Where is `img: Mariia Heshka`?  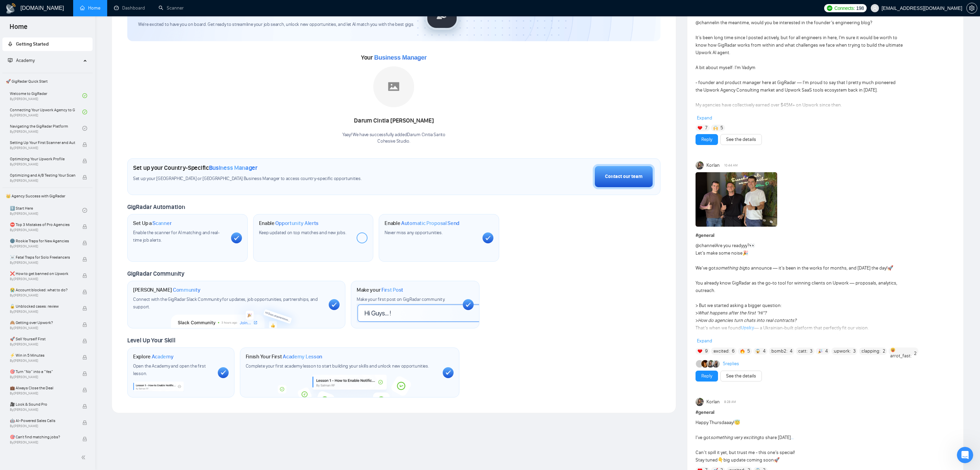 img: Mariia Heshka is located at coordinates (716, 364).